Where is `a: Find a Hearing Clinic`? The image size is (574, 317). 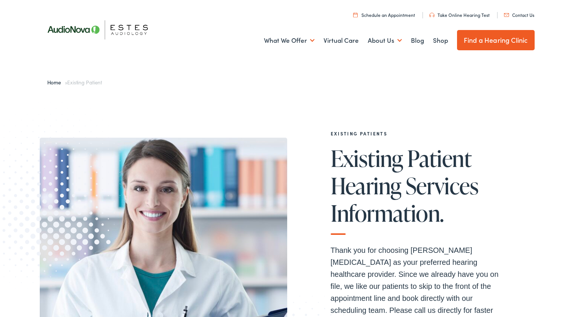 a: Find a Hearing Clinic is located at coordinates (495, 40).